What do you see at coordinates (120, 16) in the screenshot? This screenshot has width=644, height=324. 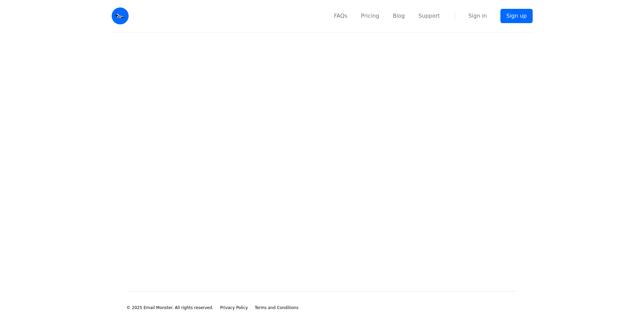 I see `img: Email Monster` at bounding box center [120, 16].